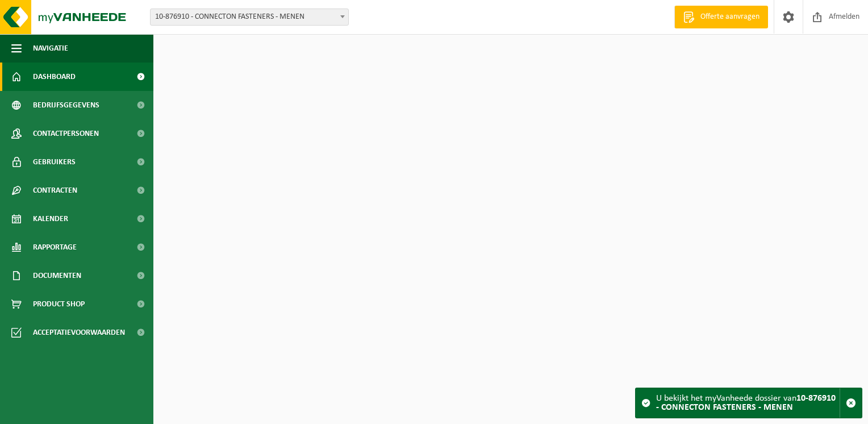  Describe the element at coordinates (66, 105) in the screenshot. I see `span: Bedrijfsgegevens` at that location.